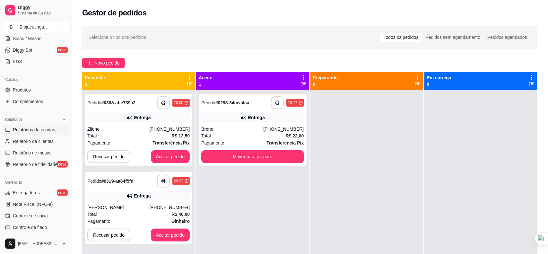 The image size is (548, 254). Describe the element at coordinates (28, 101) in the screenshot. I see `span: Complementos` at that location.